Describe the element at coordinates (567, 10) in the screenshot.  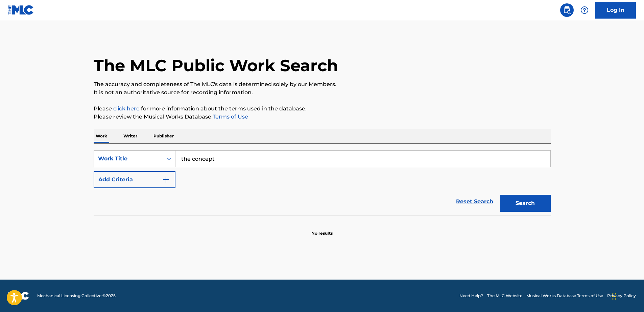
I see `a: Public Search` at that location.